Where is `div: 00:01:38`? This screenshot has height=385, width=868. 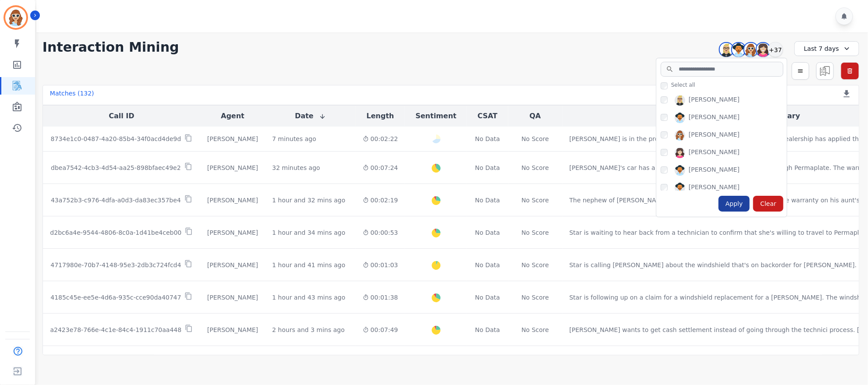 div: 00:01:38 is located at coordinates (380, 297).